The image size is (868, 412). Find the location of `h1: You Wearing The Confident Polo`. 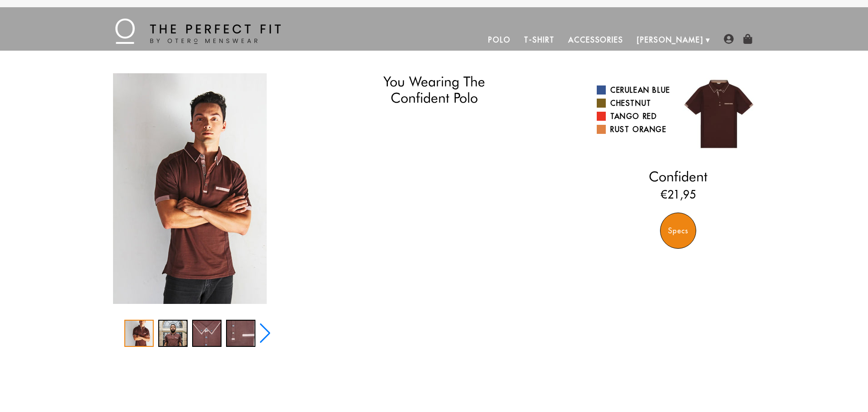

h1: You Wearing The Confident Polo is located at coordinates (434, 90).